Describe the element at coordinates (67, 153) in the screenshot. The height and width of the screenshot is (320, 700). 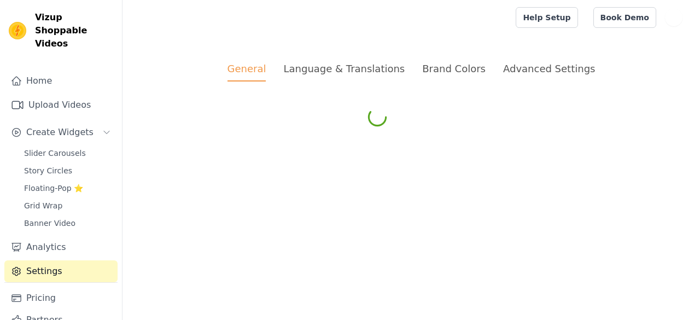
I see `a: Slider Carousels` at that location.